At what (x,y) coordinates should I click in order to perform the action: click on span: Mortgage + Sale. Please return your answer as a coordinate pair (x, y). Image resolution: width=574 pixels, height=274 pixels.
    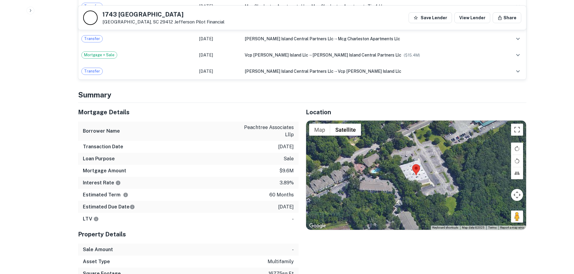
    Looking at the image, I should click on (99, 55).